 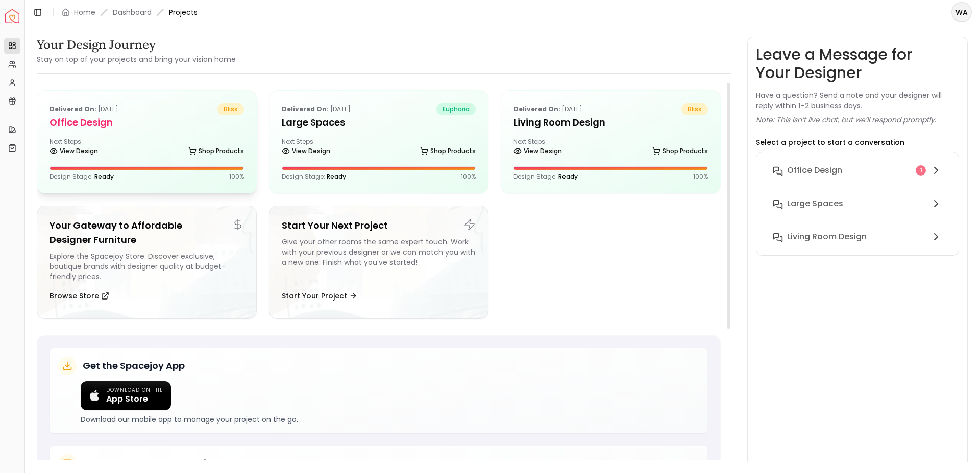 What do you see at coordinates (137, 45) in the screenshot?
I see `h3: Your Design Journey` at bounding box center [137, 45].